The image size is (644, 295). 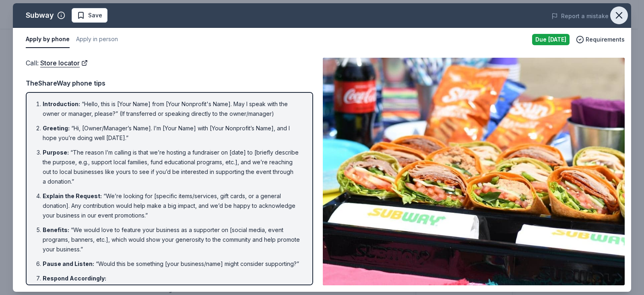 I want to click on span: Purpose :, so click(x=55, y=152).